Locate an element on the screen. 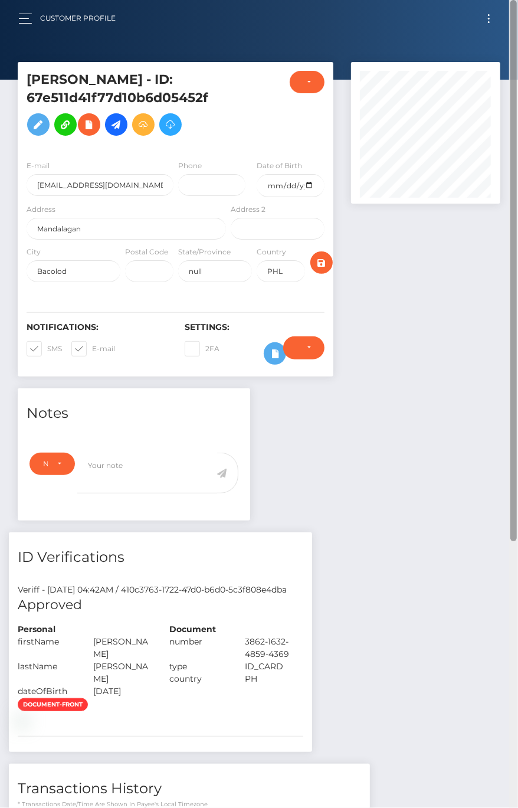 Image resolution: width=518 pixels, height=808 pixels. button: Toggle navigation is located at coordinates (489, 18).